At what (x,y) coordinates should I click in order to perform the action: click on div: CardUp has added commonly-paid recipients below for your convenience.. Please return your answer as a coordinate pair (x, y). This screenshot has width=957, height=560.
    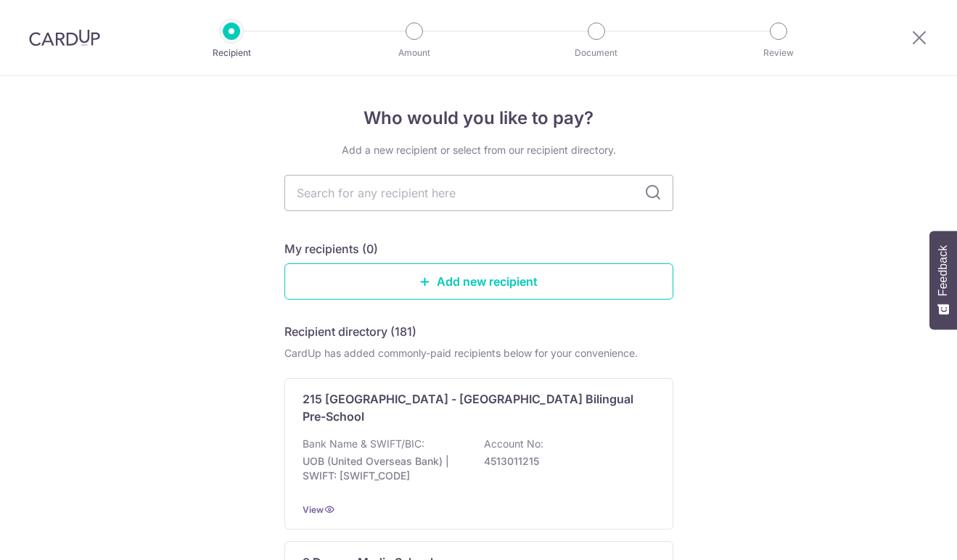
    Looking at the image, I should click on (479, 354).